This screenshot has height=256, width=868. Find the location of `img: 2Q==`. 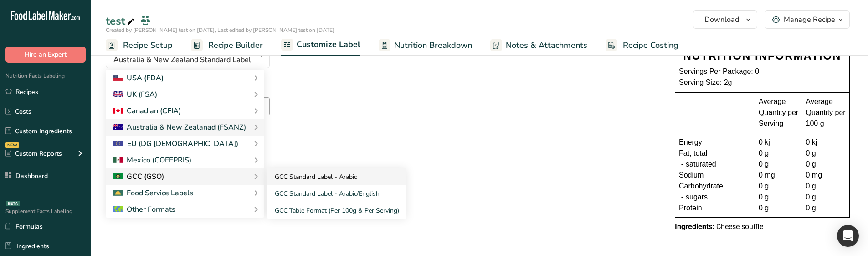

img: 2Q== is located at coordinates (118, 177).